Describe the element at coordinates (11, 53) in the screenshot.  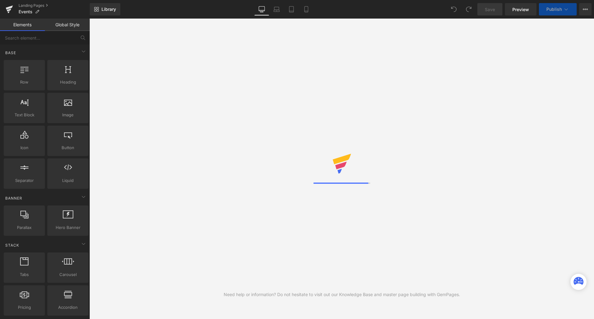
I see `span: Base` at that location.